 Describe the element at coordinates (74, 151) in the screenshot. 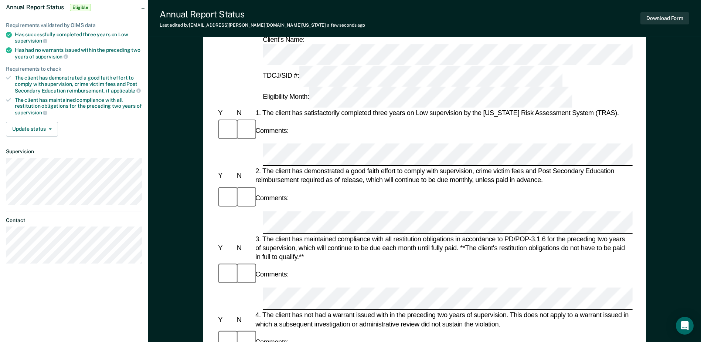

I see `dt: Supervision` at that location.